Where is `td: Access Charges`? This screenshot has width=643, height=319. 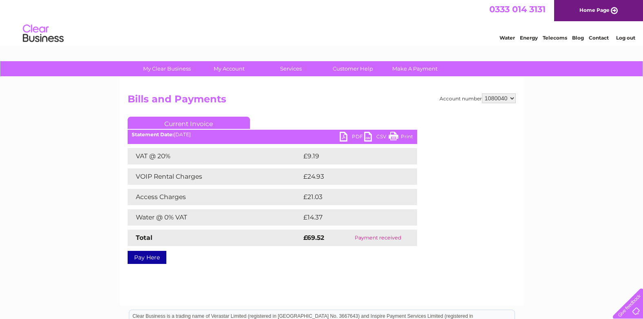
td: Access Charges is located at coordinates (214, 197).